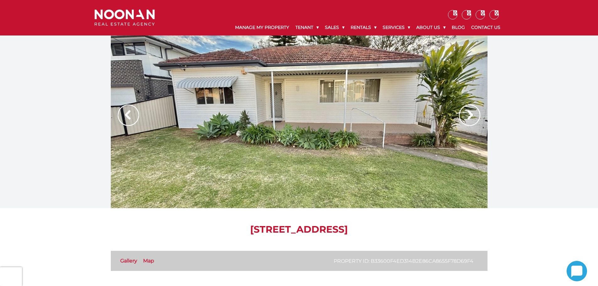  I want to click on a: About Us, so click(431, 27).